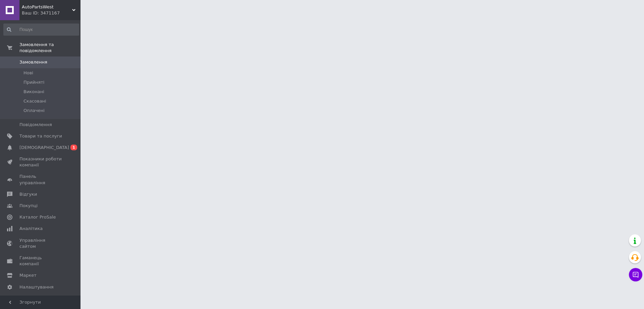 The image size is (644, 309). What do you see at coordinates (28, 206) in the screenshot?
I see `span: Покупці` at bounding box center [28, 206].